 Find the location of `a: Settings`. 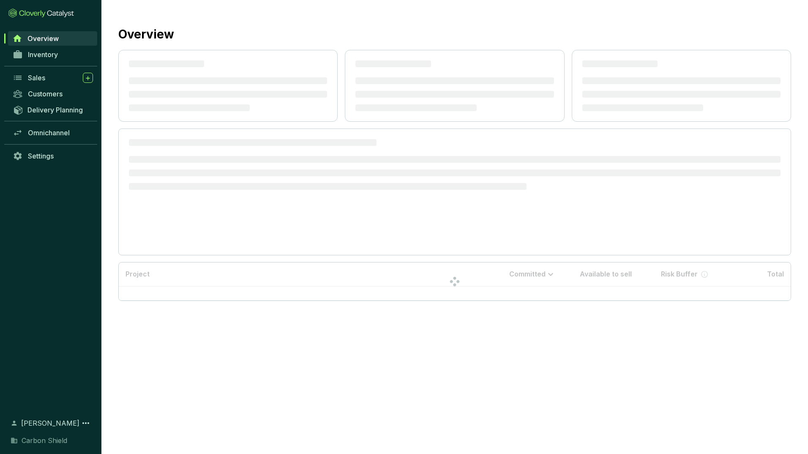

a: Settings is located at coordinates (53, 156).